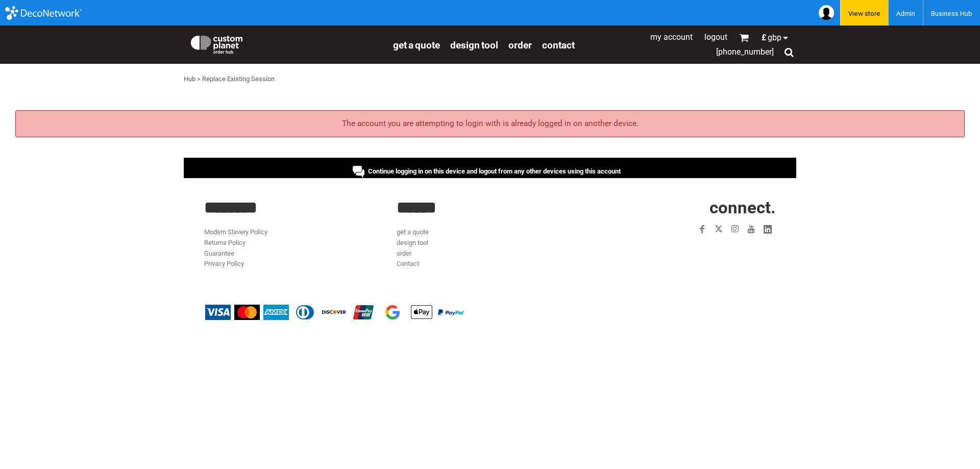  Describe the element at coordinates (671, 36) in the screenshot. I see `a: My Account` at that location.